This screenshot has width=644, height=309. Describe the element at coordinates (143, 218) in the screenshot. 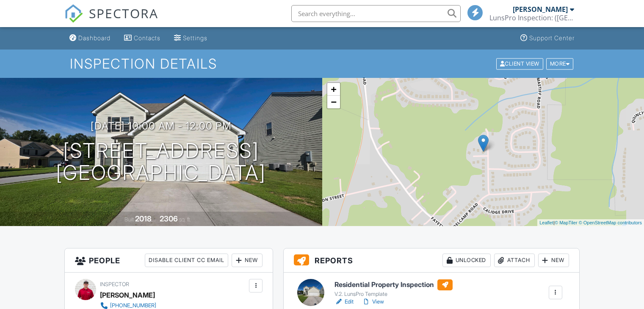

I see `div: 2018` at that location.